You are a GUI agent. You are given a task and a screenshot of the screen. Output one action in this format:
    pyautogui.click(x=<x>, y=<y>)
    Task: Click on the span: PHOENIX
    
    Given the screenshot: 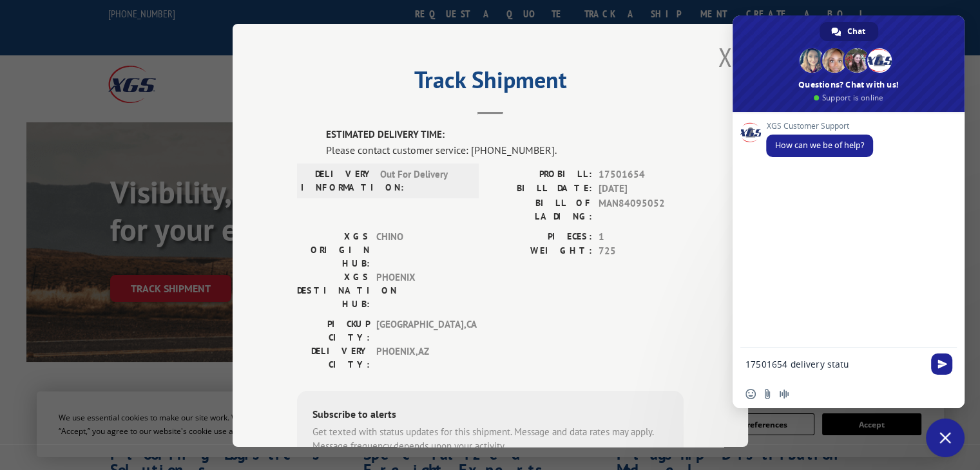 What is the action you would take?
    pyautogui.click(x=420, y=290)
    